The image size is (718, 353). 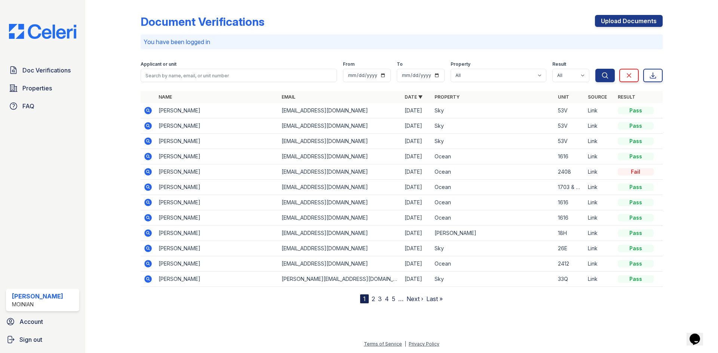 What do you see at coordinates (447, 97) in the screenshot?
I see `a: Property` at bounding box center [447, 97].